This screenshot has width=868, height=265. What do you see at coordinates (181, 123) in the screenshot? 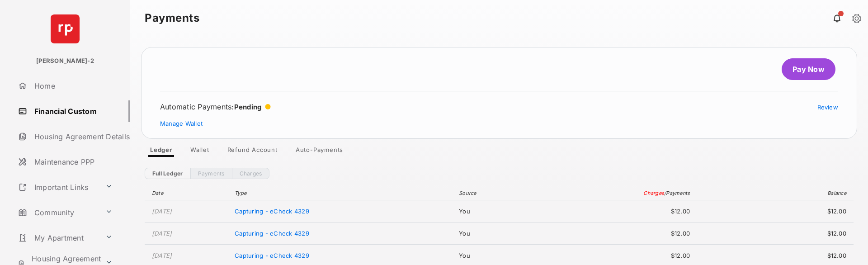
I see `a: Manage Wallet` at bounding box center [181, 123].